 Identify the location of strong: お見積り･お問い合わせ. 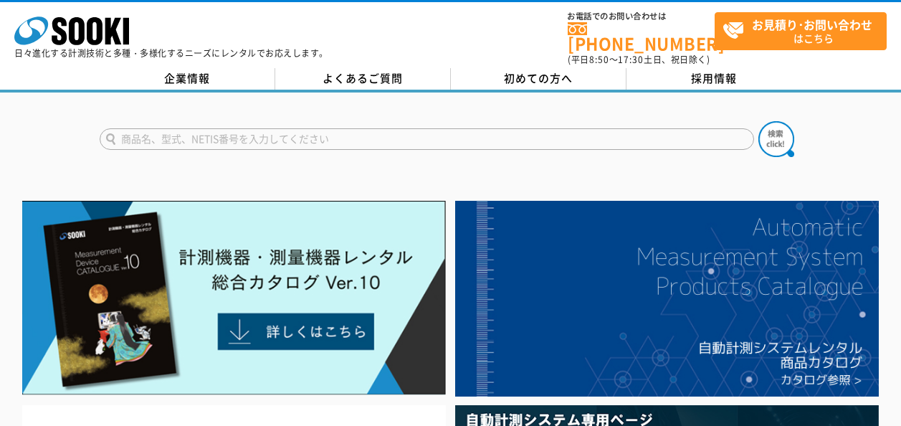
(812, 24).